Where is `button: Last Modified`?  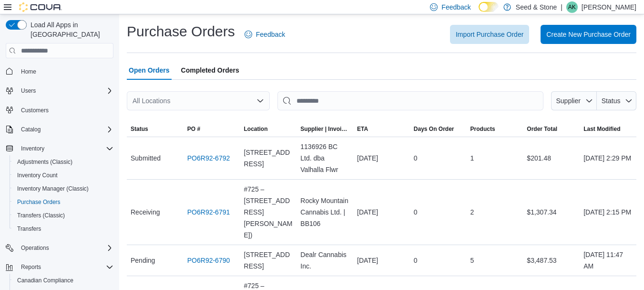
button: Last Modified is located at coordinates (608, 129).